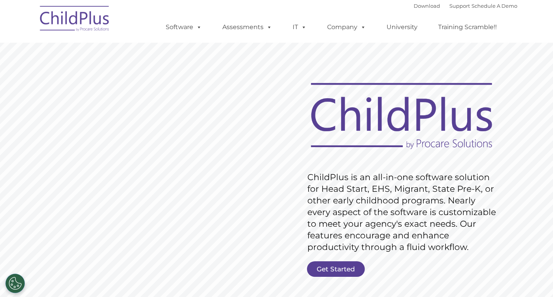 The width and height of the screenshot is (553, 297). What do you see at coordinates (427, 6) in the screenshot?
I see `a: Download` at bounding box center [427, 6].